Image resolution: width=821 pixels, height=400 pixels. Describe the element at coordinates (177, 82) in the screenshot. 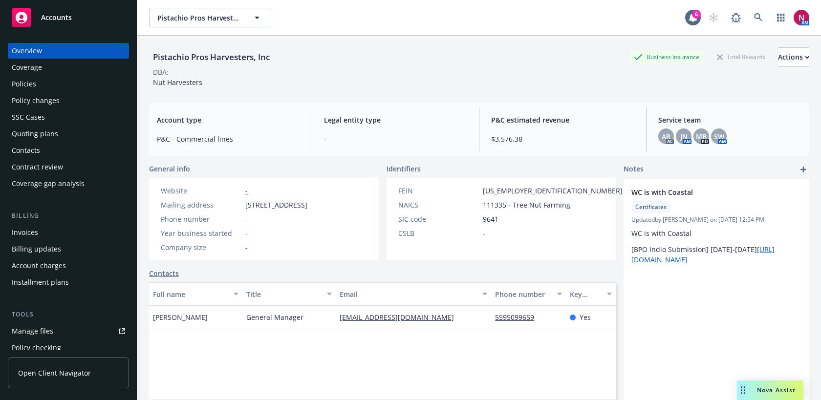

I see `span: Nut Harvesters` at that location.